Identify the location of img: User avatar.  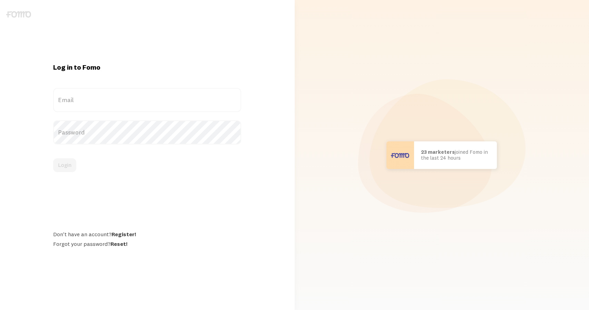
(400, 155).